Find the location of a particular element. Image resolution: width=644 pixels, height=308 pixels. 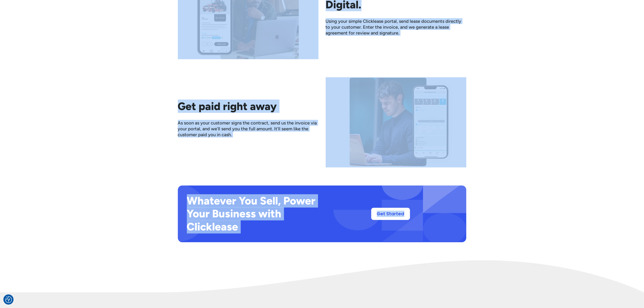

img: A man in a blue shirt typing on a computer with a phone on the side showing the clicklease applic... is located at coordinates (396, 122).